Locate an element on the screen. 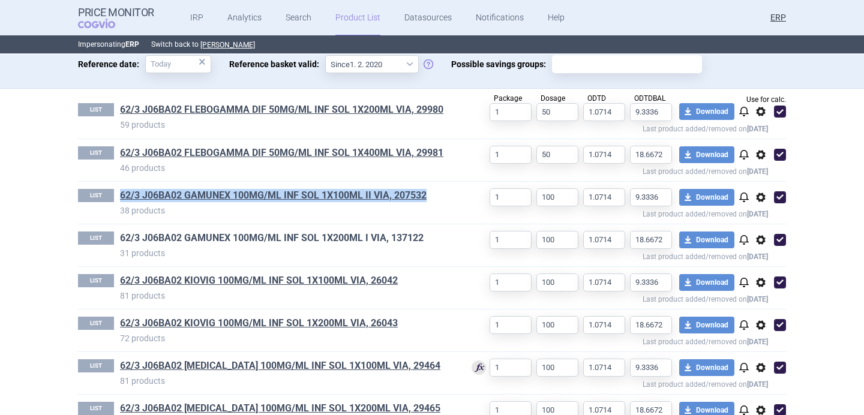 The width and height of the screenshot is (864, 415). span: Package is located at coordinates (508, 98).